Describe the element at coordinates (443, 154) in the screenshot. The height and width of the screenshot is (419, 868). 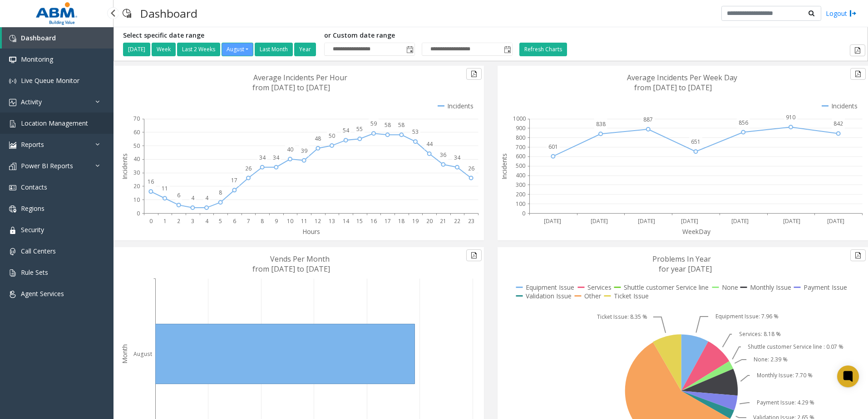
I see `text: 36` at that location.